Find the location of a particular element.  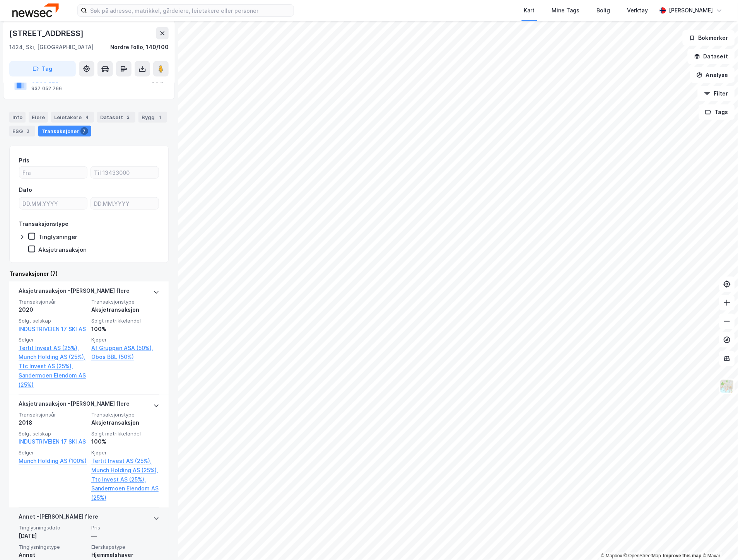

span: Eierskapstype is located at coordinates (125, 548).